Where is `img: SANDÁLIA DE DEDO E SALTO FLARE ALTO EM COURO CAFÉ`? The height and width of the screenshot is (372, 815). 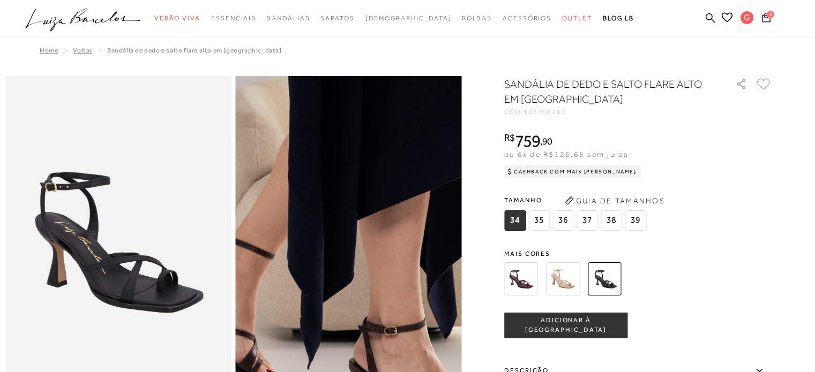
img: SANDÁLIA DE DEDO E SALTO FLARE ALTO EM COURO CAFÉ is located at coordinates (521, 279).